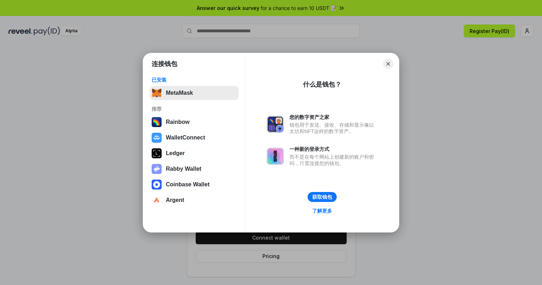 The width and height of the screenshot is (542, 285). Describe the element at coordinates (157, 93) in the screenshot. I see `img: svg+xml,%3Csvg%20fill%3D%22none%22%20height%3D%2233%22%20viewBox%3D%220%200%2035%2033%22%20width%...` at that location.